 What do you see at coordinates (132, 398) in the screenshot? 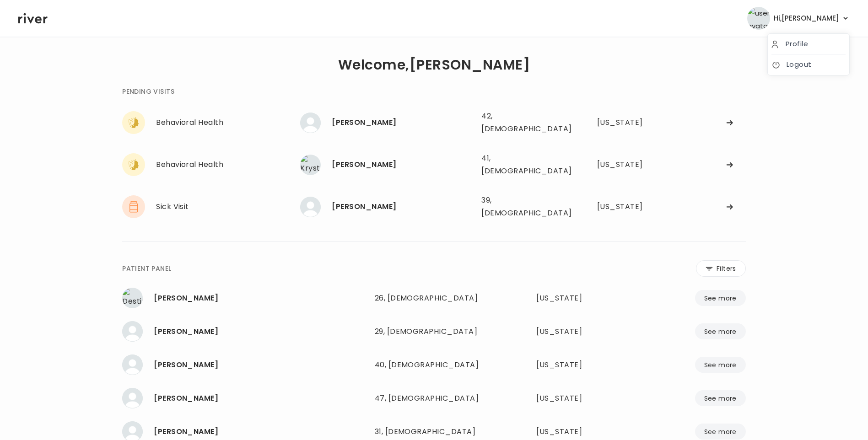
I see `img: Sandra Espindola` at bounding box center [132, 398].